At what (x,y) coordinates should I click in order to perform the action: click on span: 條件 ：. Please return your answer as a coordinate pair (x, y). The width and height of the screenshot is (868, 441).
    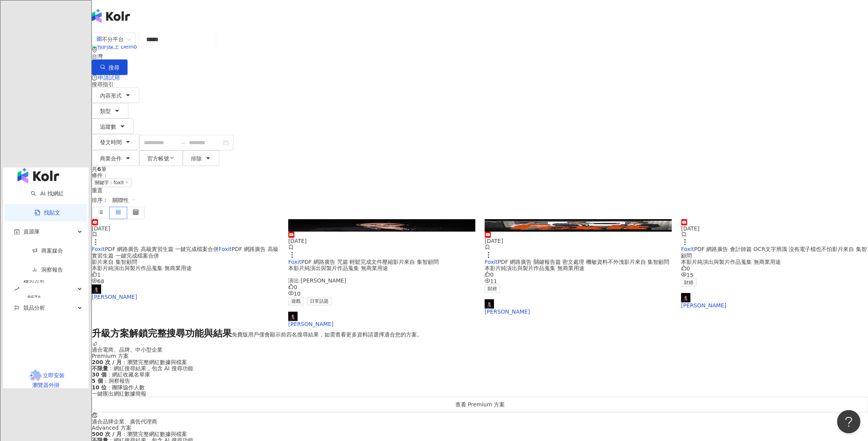
    Looking at the image, I should click on (100, 175).